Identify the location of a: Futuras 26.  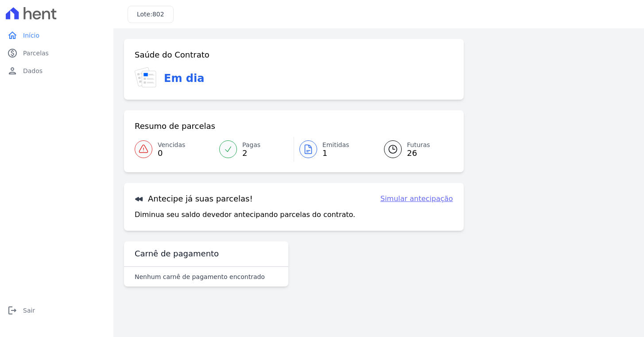
(413, 149).